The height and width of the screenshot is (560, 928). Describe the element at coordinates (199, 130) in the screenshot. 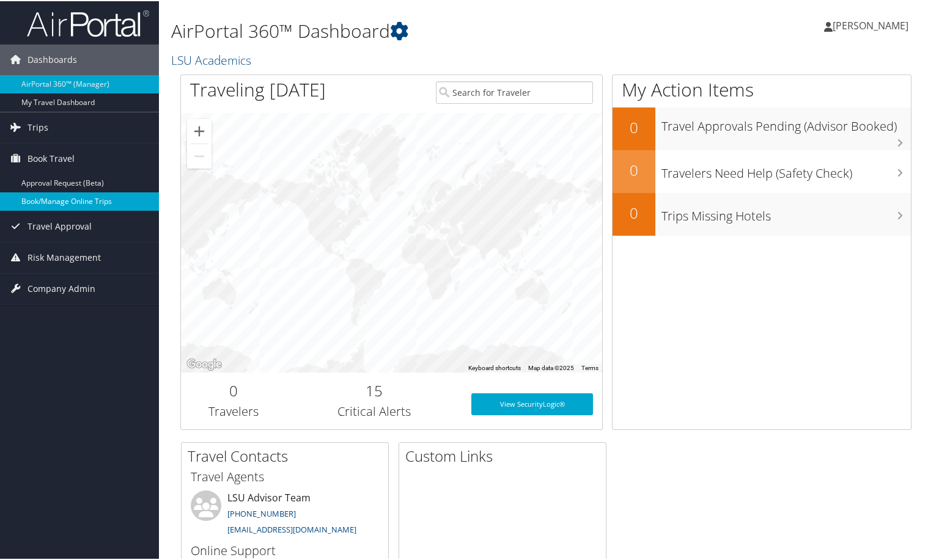

I see `button: Zoom in` at that location.